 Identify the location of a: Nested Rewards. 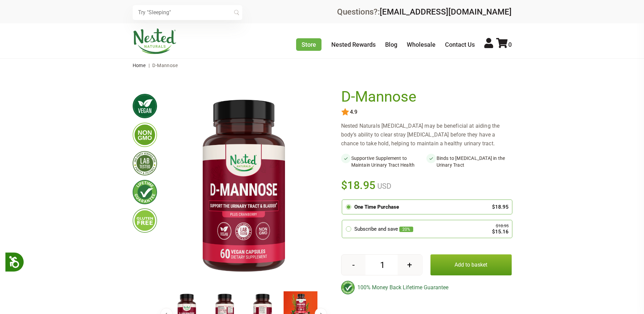
(354, 44).